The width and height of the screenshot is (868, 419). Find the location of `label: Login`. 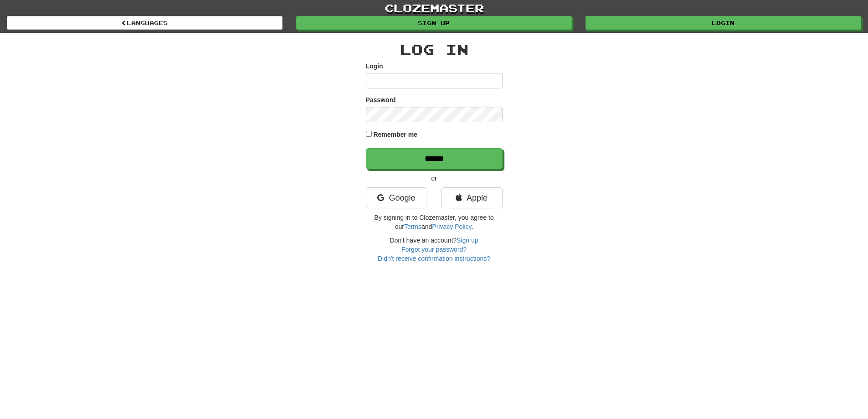

label: Login is located at coordinates (375, 66).